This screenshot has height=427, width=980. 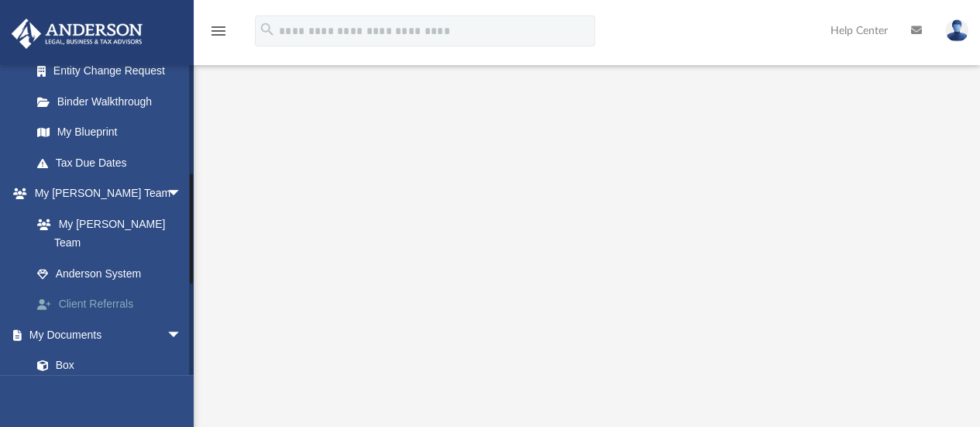 What do you see at coordinates (105, 366) in the screenshot?
I see `a: Box` at bounding box center [105, 366].